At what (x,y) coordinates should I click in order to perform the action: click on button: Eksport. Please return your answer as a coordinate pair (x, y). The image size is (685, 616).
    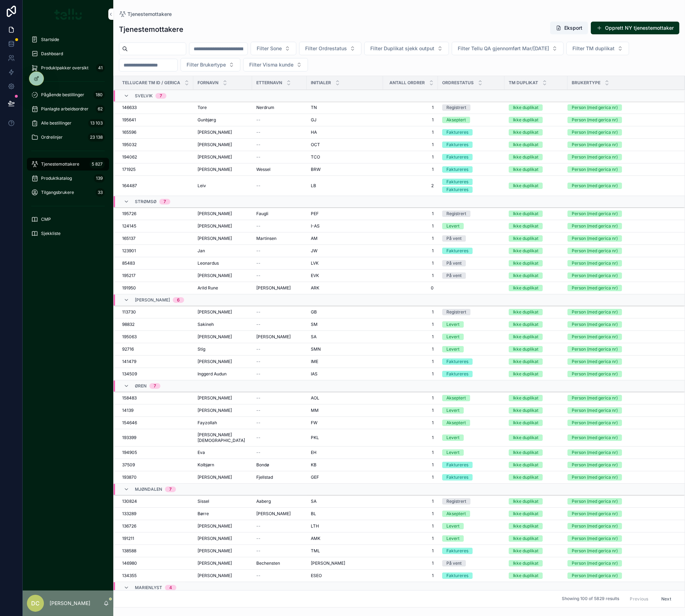
    Looking at the image, I should click on (568, 28).